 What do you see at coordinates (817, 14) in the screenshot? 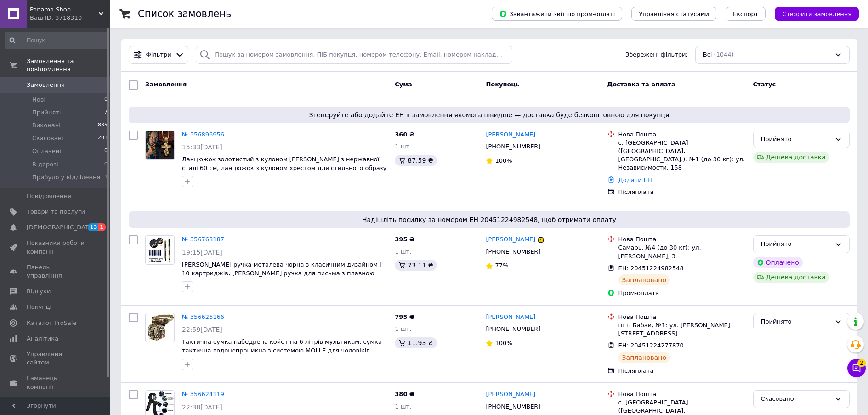
I see `button: Створити замовлення` at bounding box center [817, 14].